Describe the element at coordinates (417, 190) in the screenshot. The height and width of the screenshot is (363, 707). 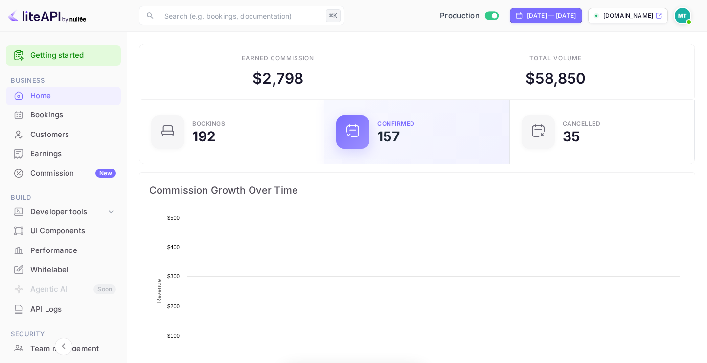
I see `span: Commission Growth Over Time` at that location.